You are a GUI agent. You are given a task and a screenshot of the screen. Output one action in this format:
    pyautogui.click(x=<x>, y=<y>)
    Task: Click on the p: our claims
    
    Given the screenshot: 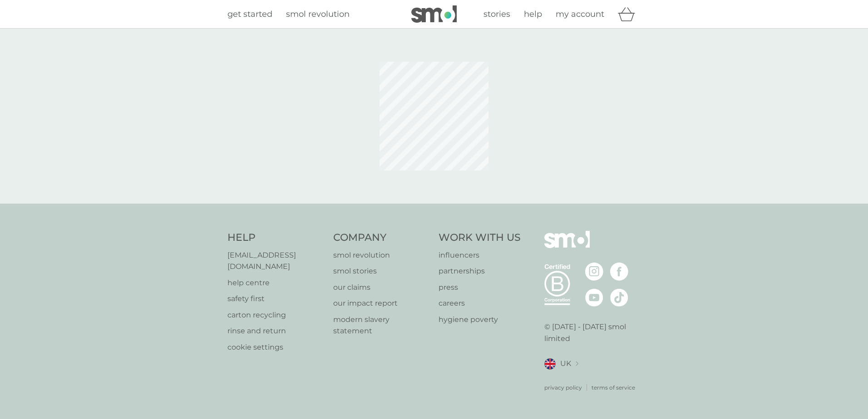 What is the action you would take?
    pyautogui.click(x=381, y=287)
    